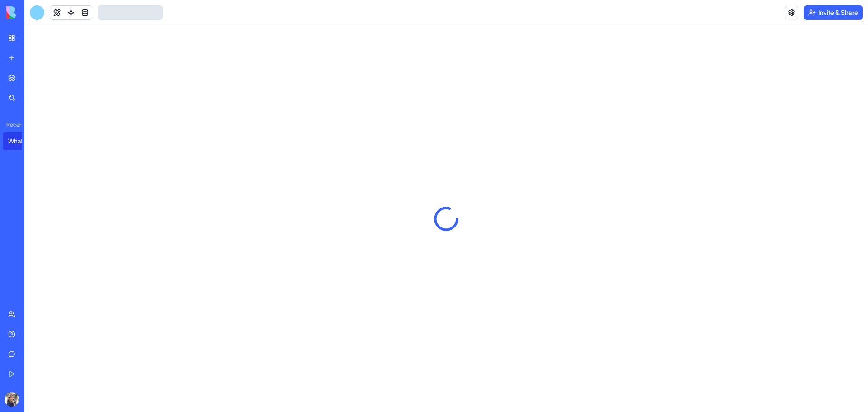  What do you see at coordinates (34, 13) in the screenshot?
I see `img: logo` at bounding box center [34, 13].